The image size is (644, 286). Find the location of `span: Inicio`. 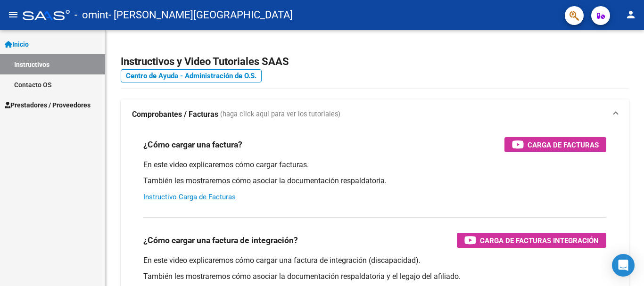

span: Inicio is located at coordinates (17, 44).